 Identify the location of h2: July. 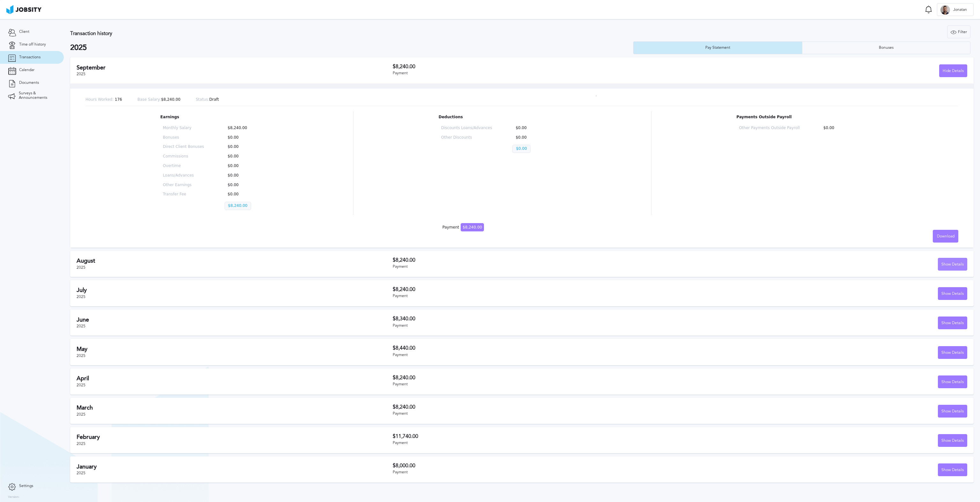
(235, 290).